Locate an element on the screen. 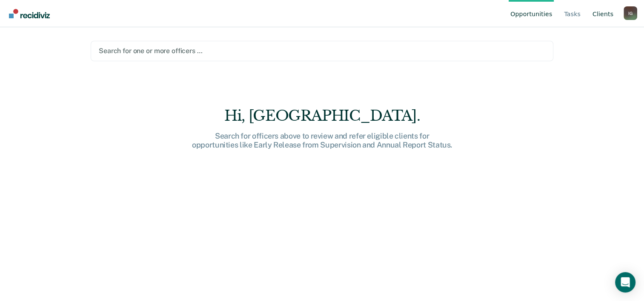 The height and width of the screenshot is (301, 644). button: Profile dropdown button is located at coordinates (630, 13).